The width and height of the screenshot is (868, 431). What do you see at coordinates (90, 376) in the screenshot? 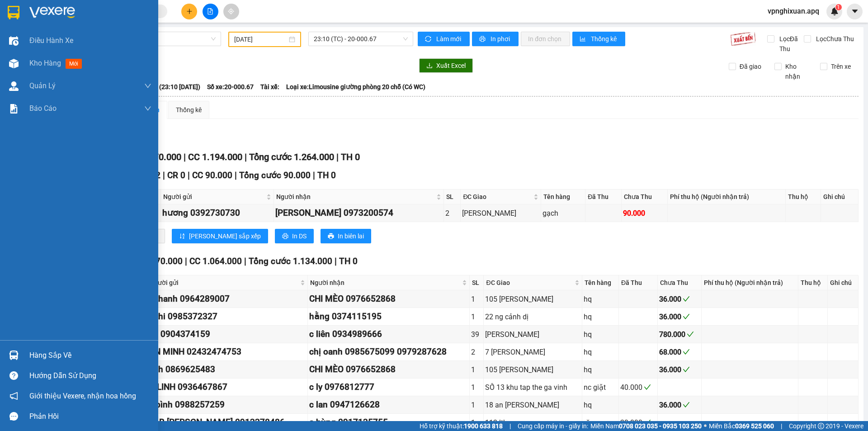
I see `div: Hướng dẫn sử dụng` at bounding box center [90, 376].